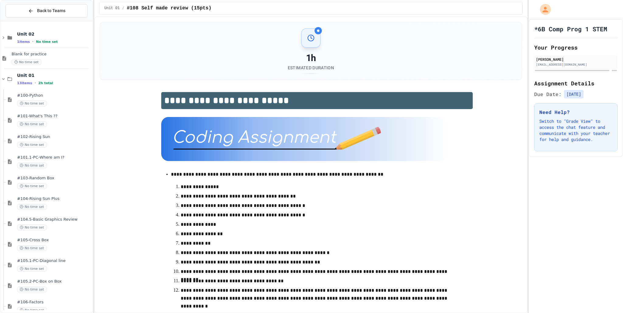  Describe the element at coordinates (54, 240) in the screenshot. I see `span: #105-Cross Box` at that location.